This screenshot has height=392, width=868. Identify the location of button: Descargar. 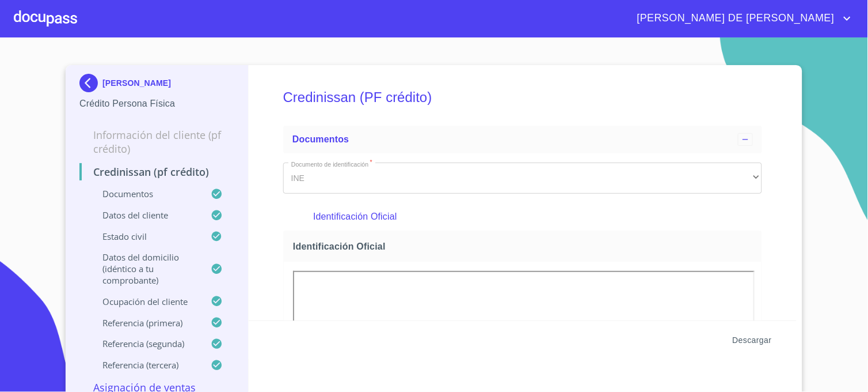
(753, 340).